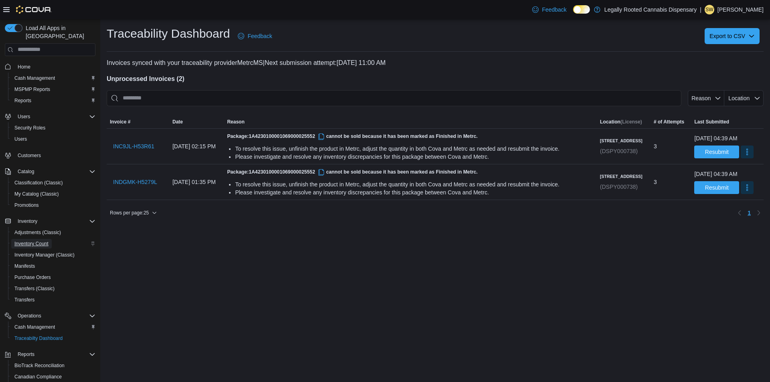  I want to click on span: Home, so click(55, 67).